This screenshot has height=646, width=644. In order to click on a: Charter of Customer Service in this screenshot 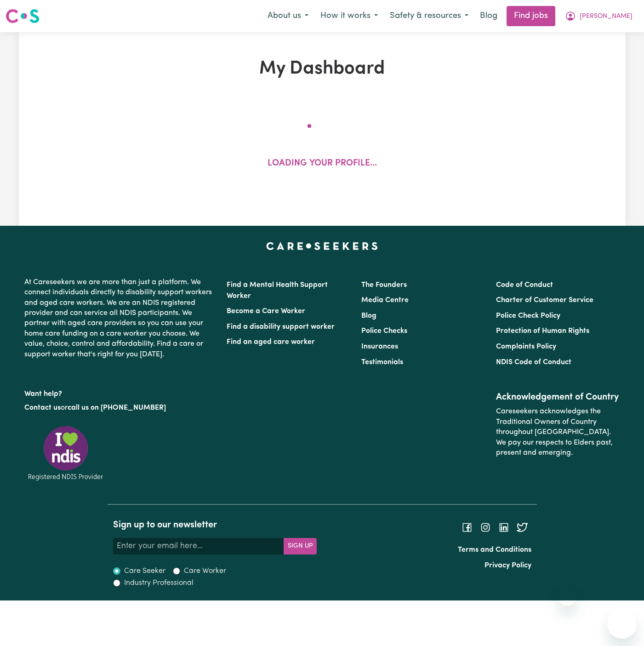, I will do `click(545, 300)`.